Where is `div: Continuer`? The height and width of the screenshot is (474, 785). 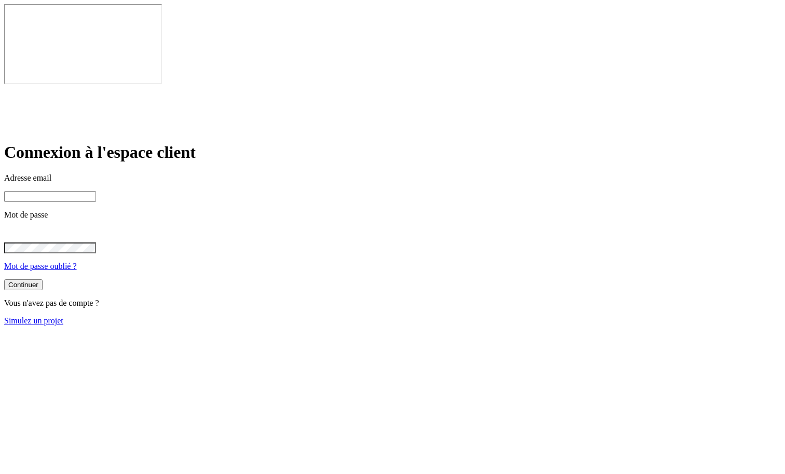
div: Continuer is located at coordinates (23, 284).